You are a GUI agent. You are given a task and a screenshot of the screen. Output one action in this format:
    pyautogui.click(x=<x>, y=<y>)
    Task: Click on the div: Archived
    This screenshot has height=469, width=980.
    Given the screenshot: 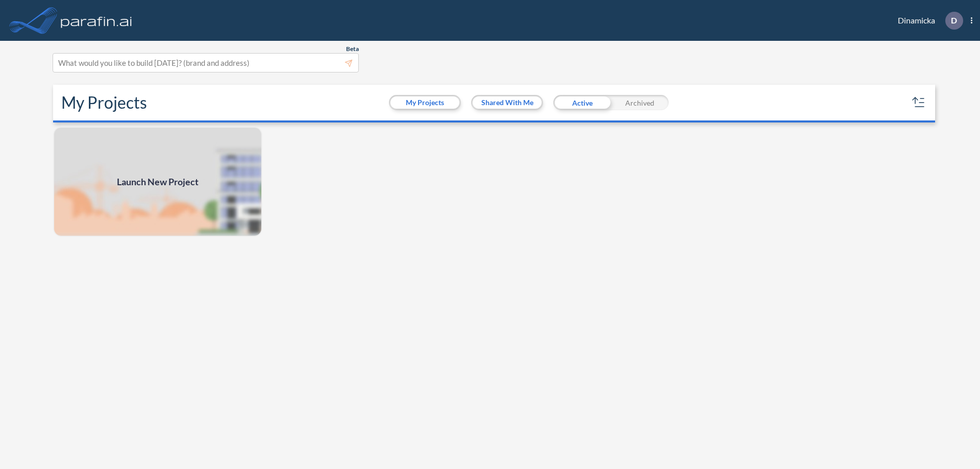 What is the action you would take?
    pyautogui.click(x=639, y=102)
    